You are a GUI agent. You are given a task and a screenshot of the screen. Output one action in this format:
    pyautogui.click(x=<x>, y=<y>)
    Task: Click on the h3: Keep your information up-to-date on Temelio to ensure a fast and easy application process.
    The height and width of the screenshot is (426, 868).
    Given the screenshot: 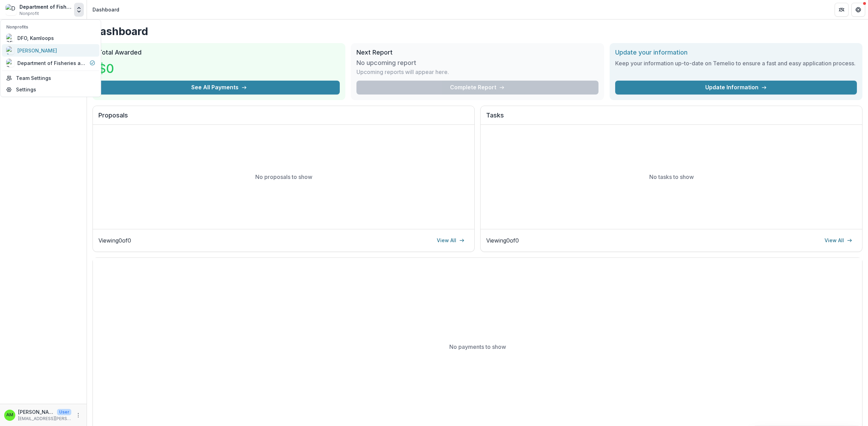 What is the action you would take?
    pyautogui.click(x=736, y=63)
    